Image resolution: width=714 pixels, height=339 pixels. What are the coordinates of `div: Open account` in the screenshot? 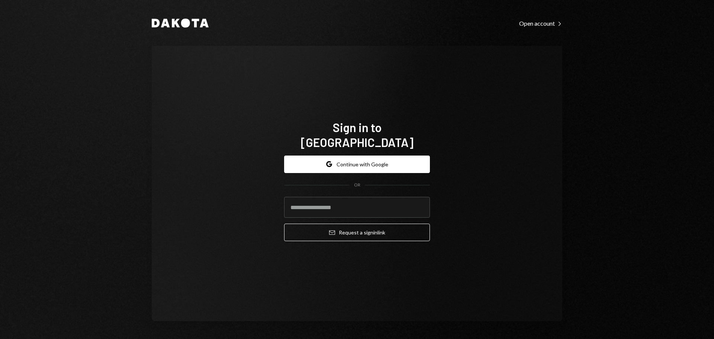 It's located at (541, 23).